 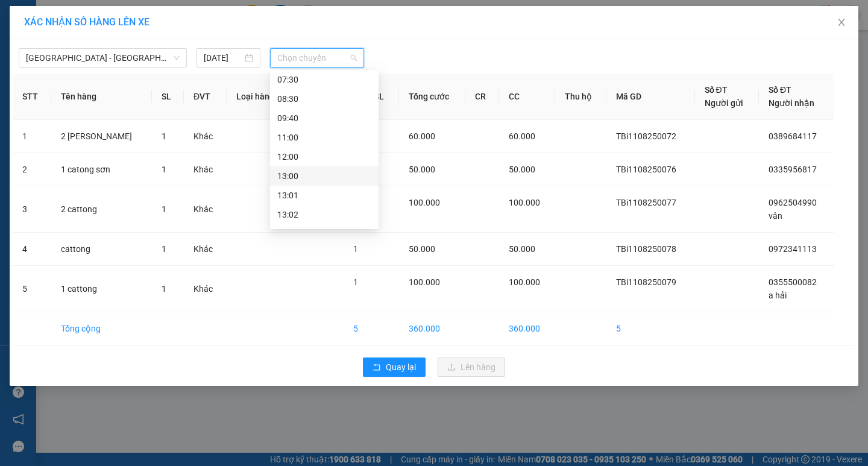 What do you see at coordinates (792, 203) in the screenshot?
I see `span: 0962504990` at bounding box center [792, 203].